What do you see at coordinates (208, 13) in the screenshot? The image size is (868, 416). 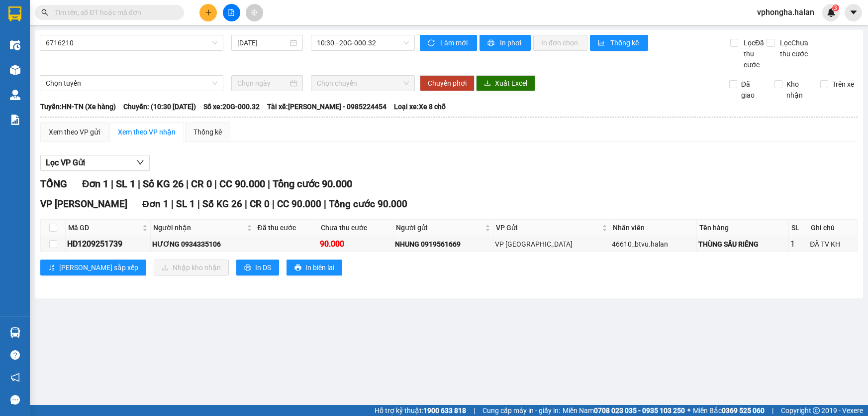 I see `button: plus` at bounding box center [208, 13].